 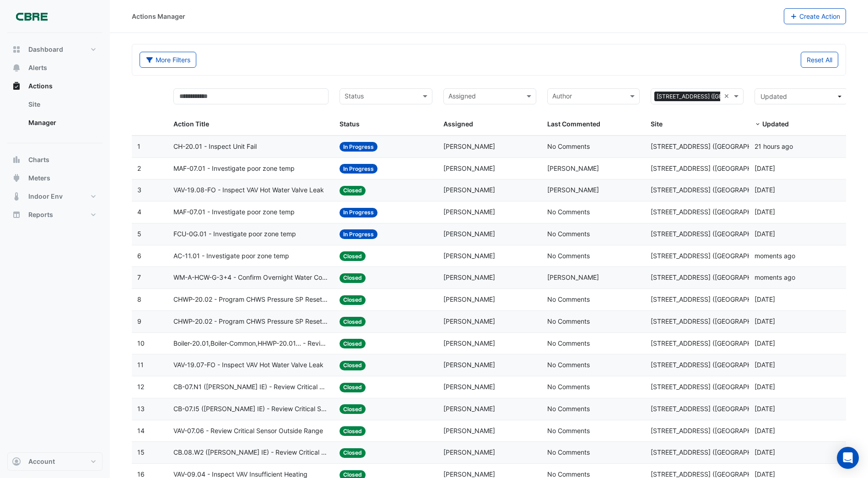 What do you see at coordinates (17, 215) in the screenshot?
I see `app-icon: Reports` at bounding box center [17, 215].